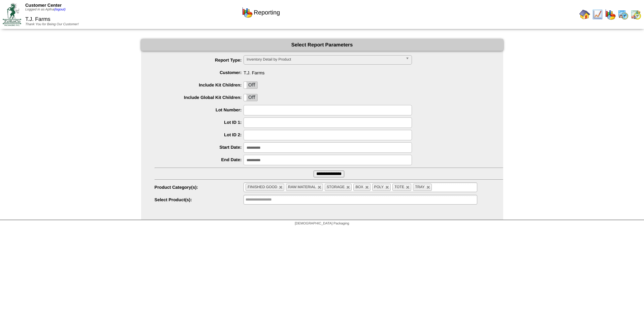  I want to click on span: Logged in as Apfna, so click(46, 9).